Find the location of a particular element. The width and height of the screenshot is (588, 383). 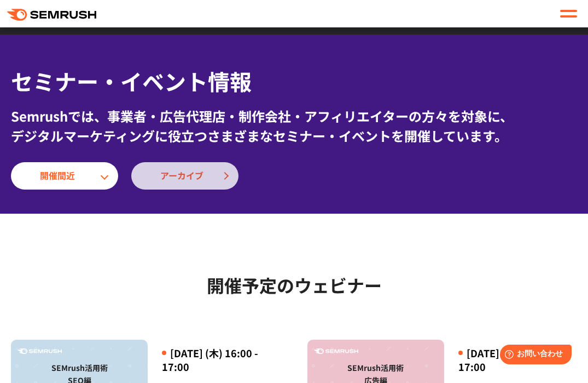

h1: セミナー・イベント情報 is located at coordinates (294, 81).